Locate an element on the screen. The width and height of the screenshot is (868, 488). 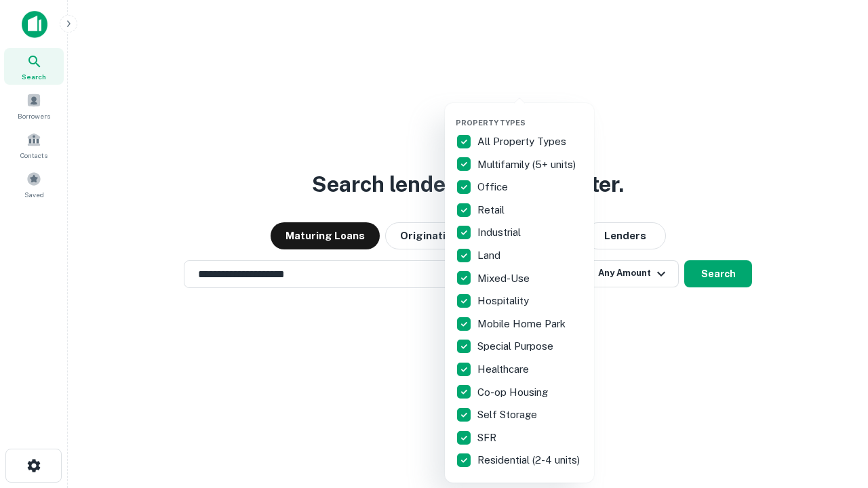
p: Special Purpose is located at coordinates (517, 346).